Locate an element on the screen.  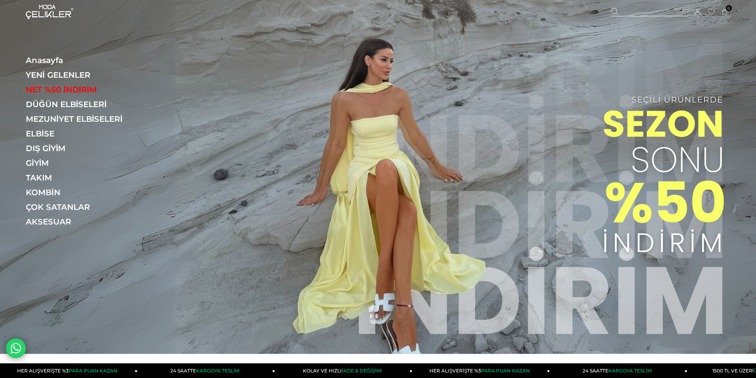
a: GİYİM is located at coordinates (80, 163).